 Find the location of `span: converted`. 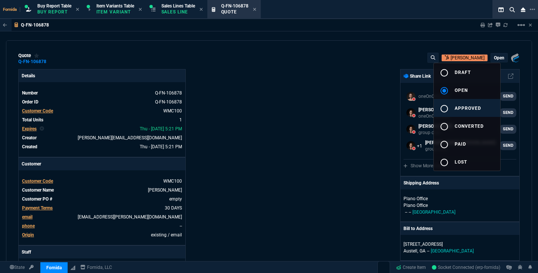

span: converted is located at coordinates (469, 126).